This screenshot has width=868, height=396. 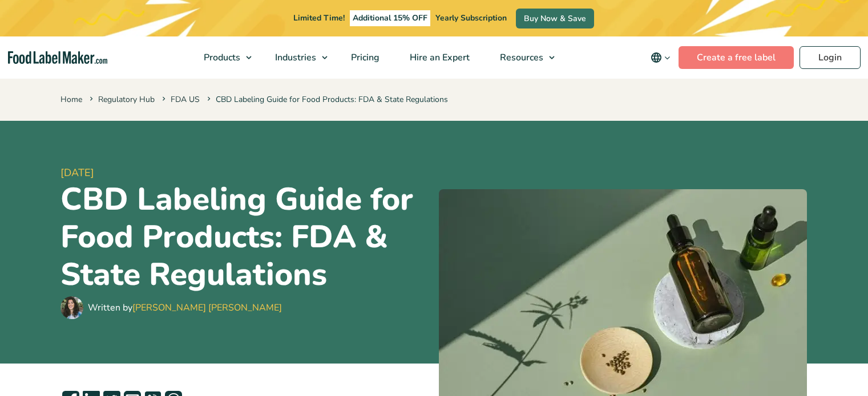 I want to click on img: Maria Abi Hanna - Food Label Maker, so click(x=72, y=308).